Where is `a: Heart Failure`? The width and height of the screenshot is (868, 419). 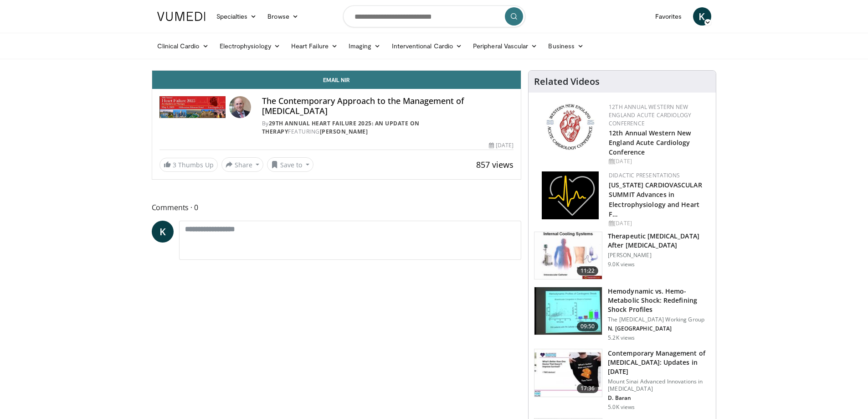
a: Heart Failure is located at coordinates (314, 46).